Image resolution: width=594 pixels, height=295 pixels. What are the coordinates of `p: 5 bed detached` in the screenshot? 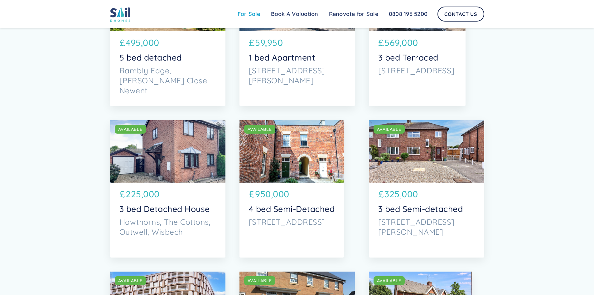 It's located at (168, 57).